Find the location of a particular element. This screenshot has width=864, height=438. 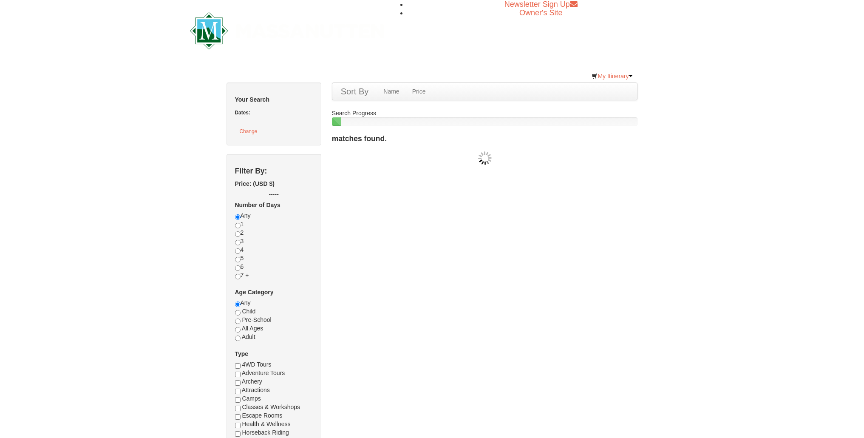

span: Adult is located at coordinates (249, 337).